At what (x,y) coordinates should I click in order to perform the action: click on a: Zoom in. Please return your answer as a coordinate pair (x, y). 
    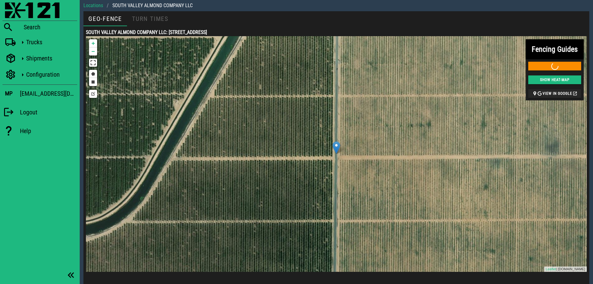
    Looking at the image, I should click on (93, 43).